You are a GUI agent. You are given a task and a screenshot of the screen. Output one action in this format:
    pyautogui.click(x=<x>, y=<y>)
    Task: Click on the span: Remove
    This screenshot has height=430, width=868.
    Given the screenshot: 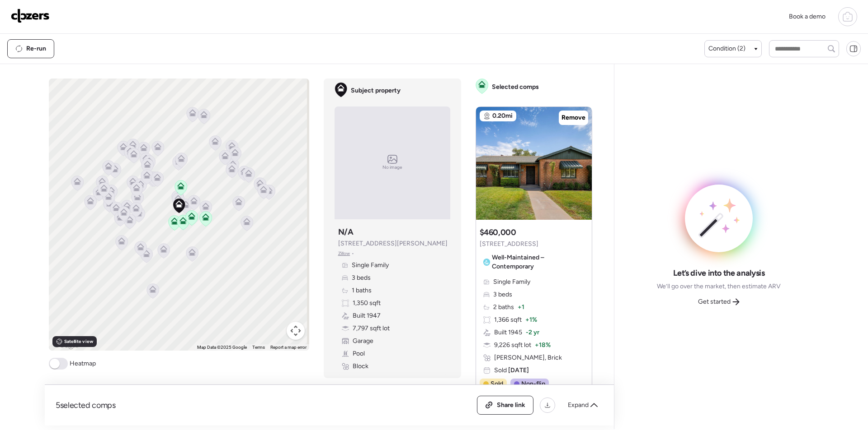 What is the action you would take?
    pyautogui.click(x=573, y=118)
    